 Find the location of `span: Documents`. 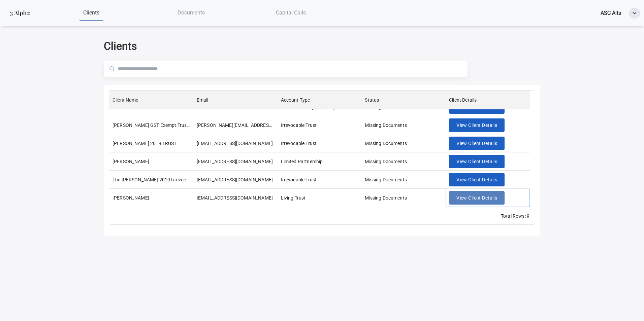

span: Documents is located at coordinates (191, 12).